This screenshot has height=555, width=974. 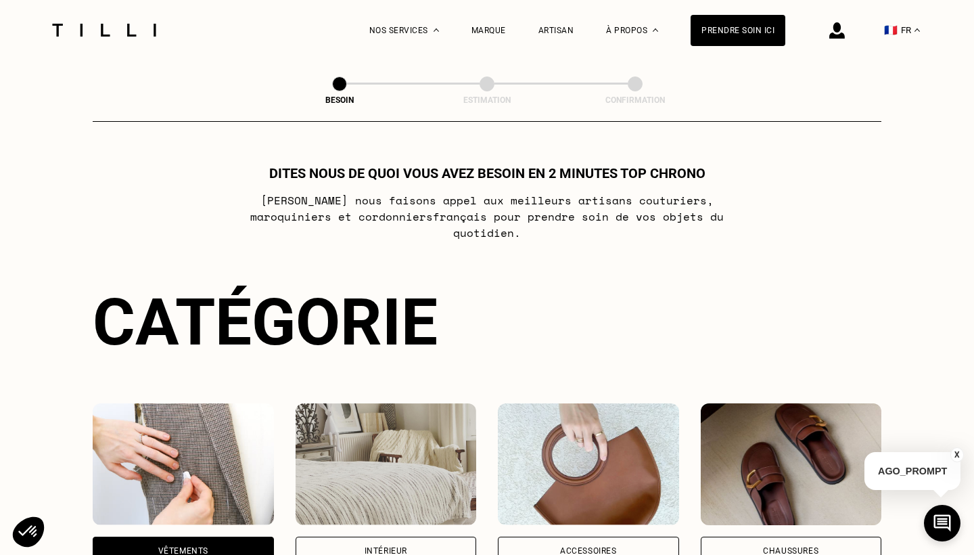 I want to click on img: icône connexion, so click(x=837, y=30).